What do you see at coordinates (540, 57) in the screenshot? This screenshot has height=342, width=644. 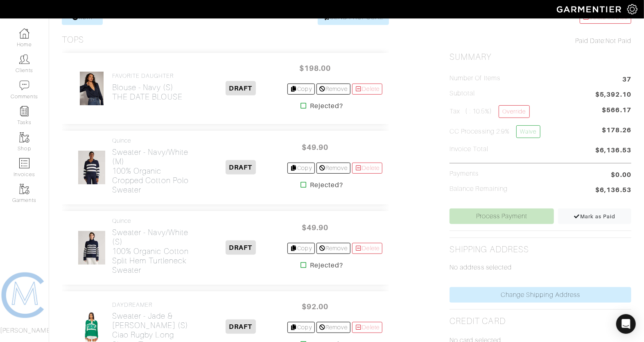 I see `h2: Summary` at bounding box center [540, 57].